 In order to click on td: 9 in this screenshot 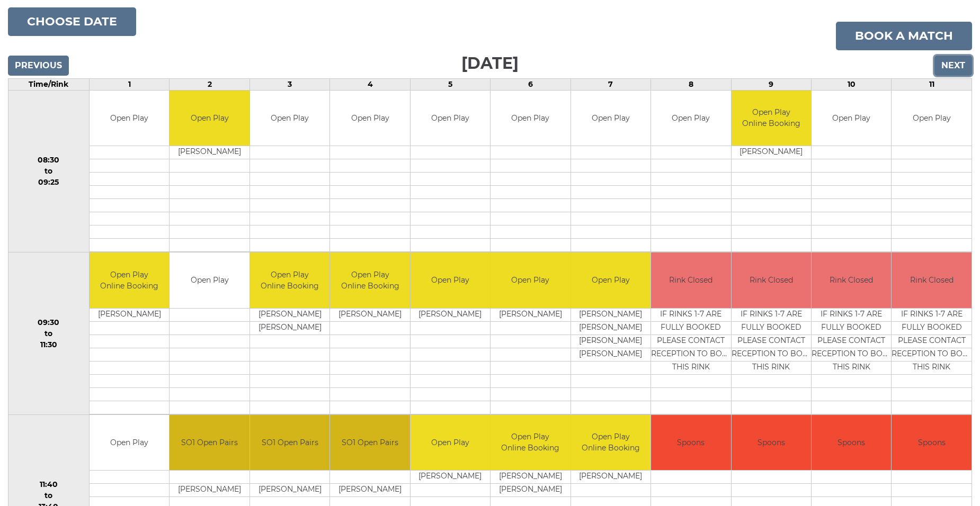, I will do `click(771, 84)`.